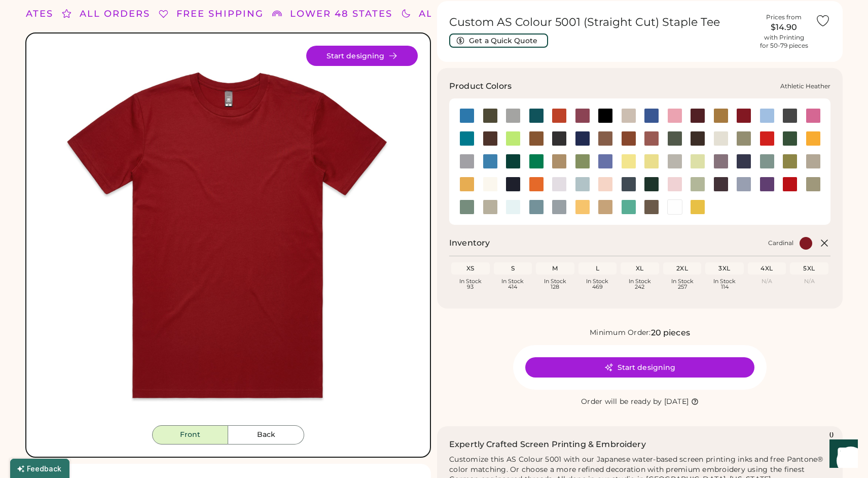  Describe the element at coordinates (682, 268) in the screenshot. I see `div: 2XL` at that location.